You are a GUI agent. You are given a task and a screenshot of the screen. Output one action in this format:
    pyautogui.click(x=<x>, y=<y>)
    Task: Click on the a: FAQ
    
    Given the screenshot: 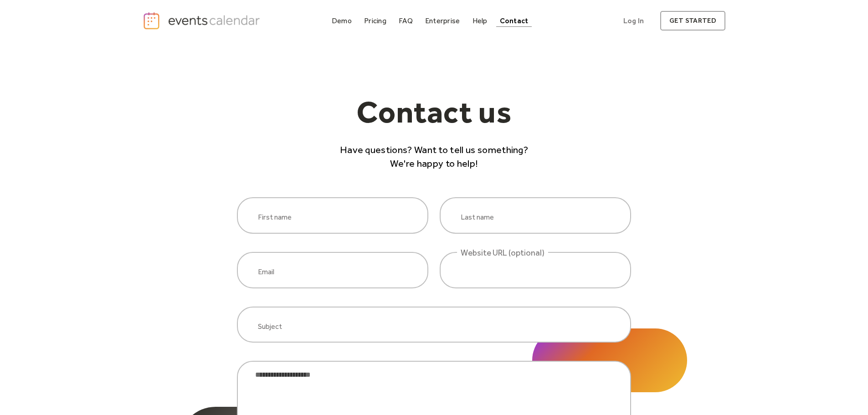 What is the action you would take?
    pyautogui.click(x=405, y=21)
    